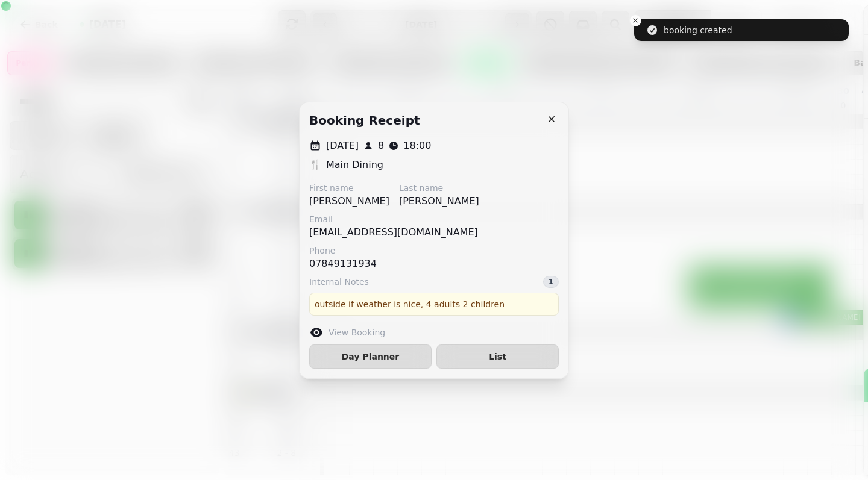 The image size is (868, 480). I want to click on label: Last name, so click(439, 188).